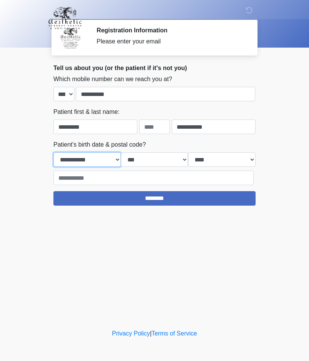 The width and height of the screenshot is (309, 361). I want to click on label: Patient's birth date & postal code?, so click(100, 145).